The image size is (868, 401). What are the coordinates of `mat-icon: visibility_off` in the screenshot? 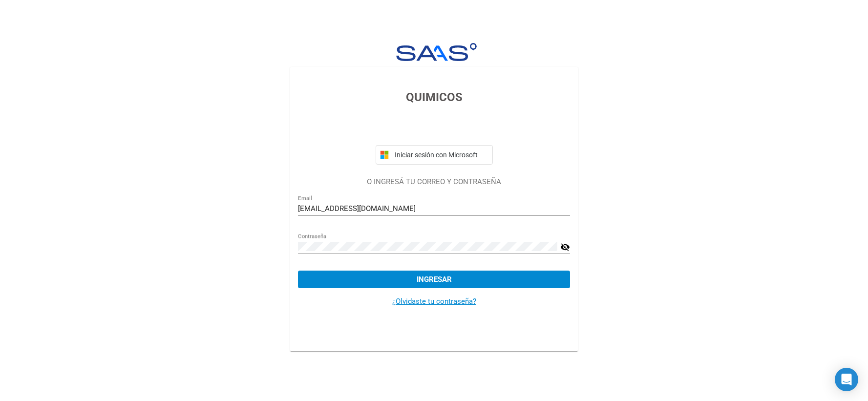 It's located at (565, 247).